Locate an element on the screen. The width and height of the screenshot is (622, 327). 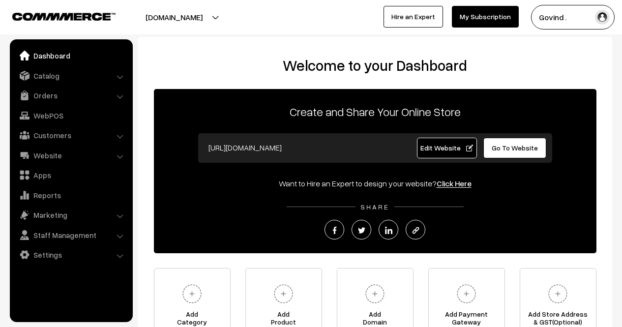
span: Go To Website is located at coordinates (515, 147).